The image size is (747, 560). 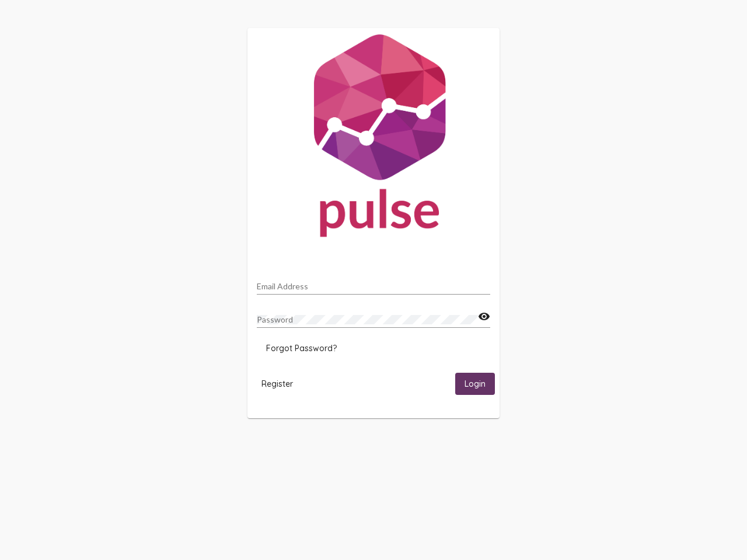 I want to click on button: Forgot Password?, so click(x=301, y=348).